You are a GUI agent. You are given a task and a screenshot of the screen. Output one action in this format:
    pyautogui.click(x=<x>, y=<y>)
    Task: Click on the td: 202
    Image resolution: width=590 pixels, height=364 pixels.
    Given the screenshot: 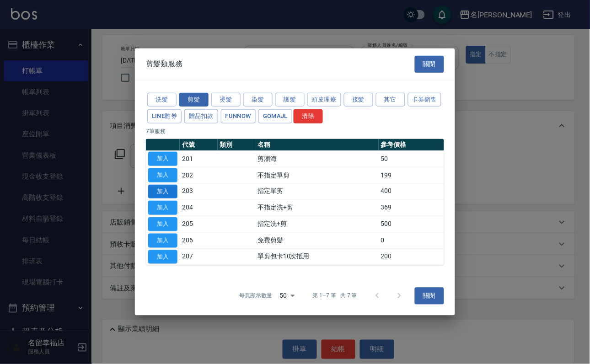 What is the action you would take?
    pyautogui.click(x=198, y=175)
    